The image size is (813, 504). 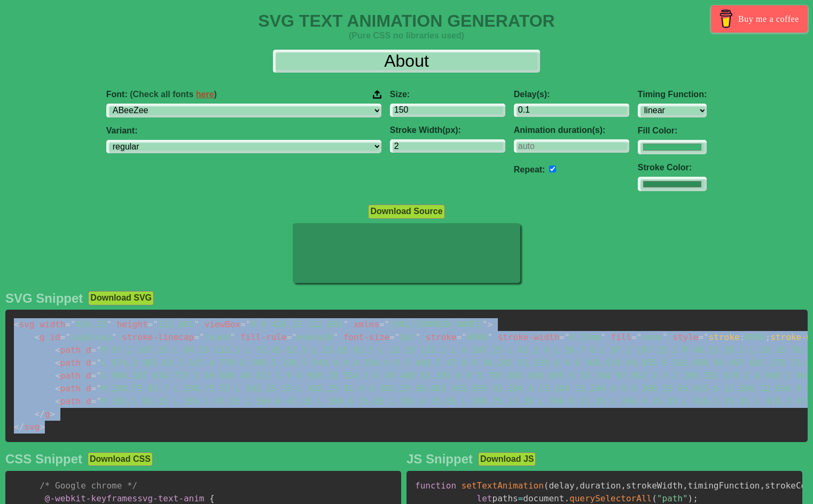 I want to click on button: Download Source, so click(x=406, y=211).